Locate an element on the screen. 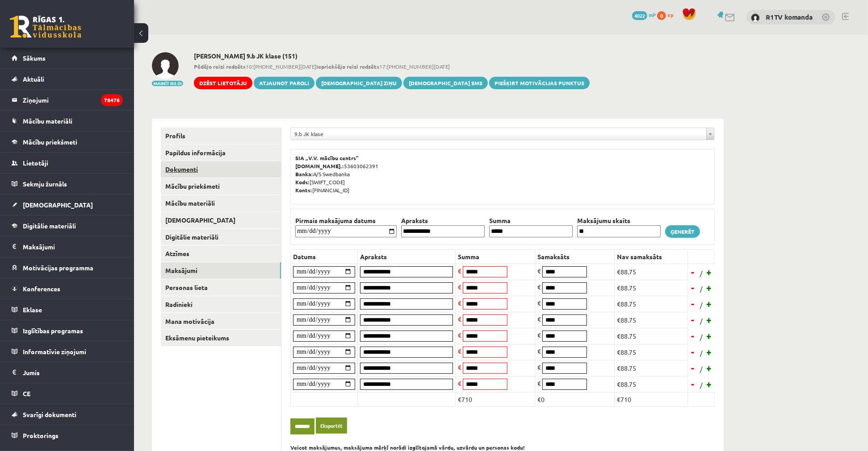  a: Maksājumi is located at coordinates (221, 271).